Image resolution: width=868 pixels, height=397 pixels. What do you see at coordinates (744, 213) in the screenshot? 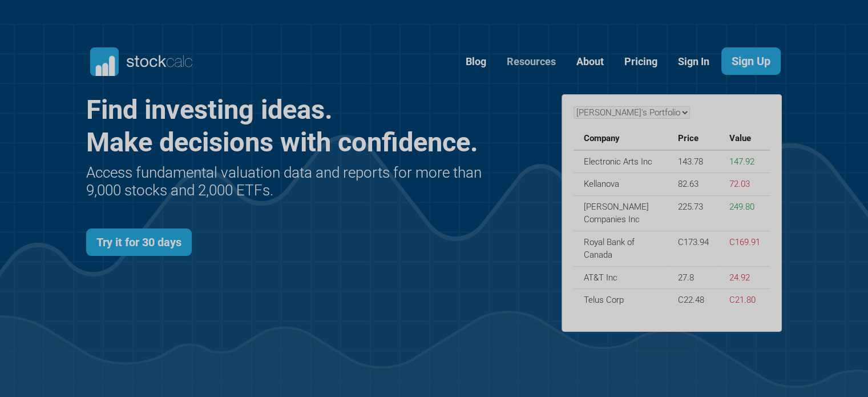
I see `td: 249.80` at bounding box center [744, 213].